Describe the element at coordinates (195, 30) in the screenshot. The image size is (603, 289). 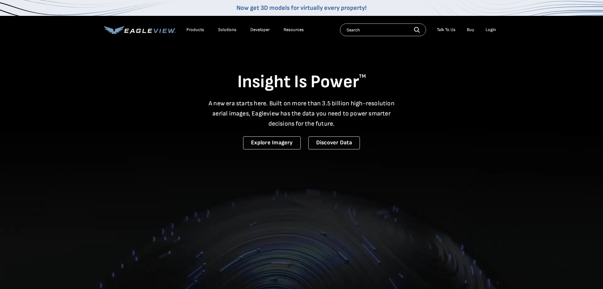
I see `div: Products` at that location.